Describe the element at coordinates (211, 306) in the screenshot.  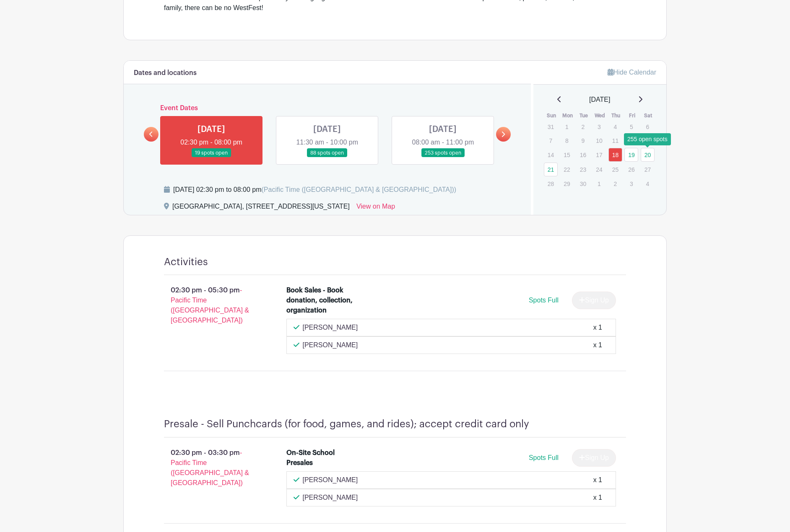
I see `p: 02:30 pm - 05:30 pm` at that location.